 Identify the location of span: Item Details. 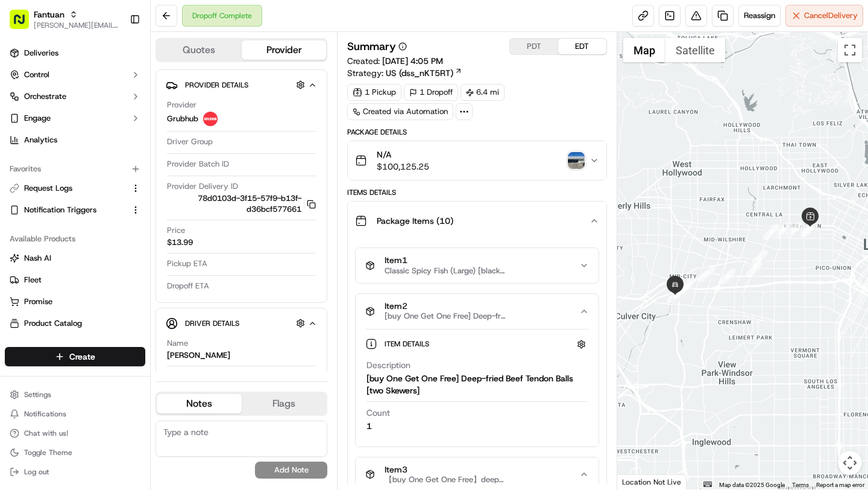
(408, 344).